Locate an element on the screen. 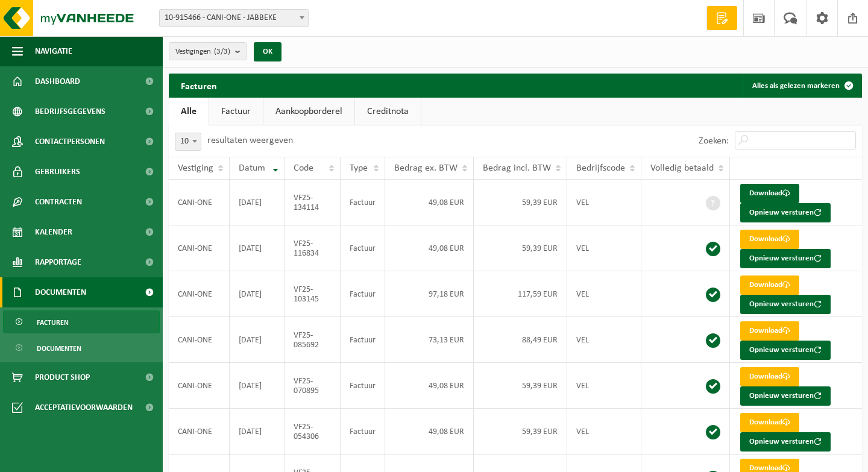 This screenshot has height=472, width=868. span: Dashboard is located at coordinates (57, 82).